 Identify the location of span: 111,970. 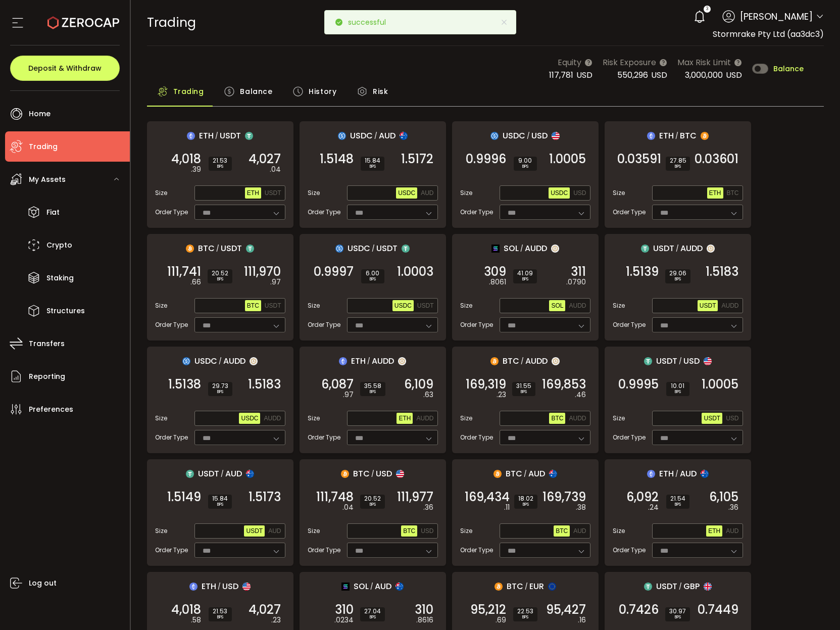
(262, 272).